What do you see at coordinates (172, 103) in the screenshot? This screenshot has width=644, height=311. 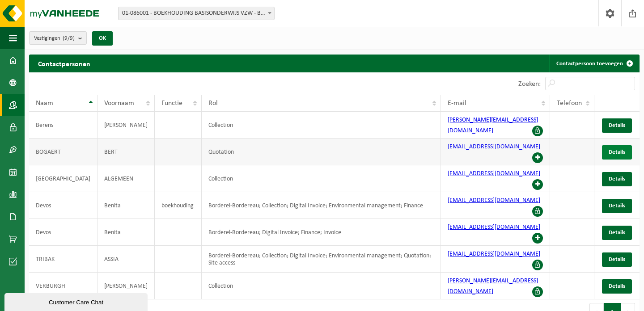 I see `span: Functie` at bounding box center [172, 103].